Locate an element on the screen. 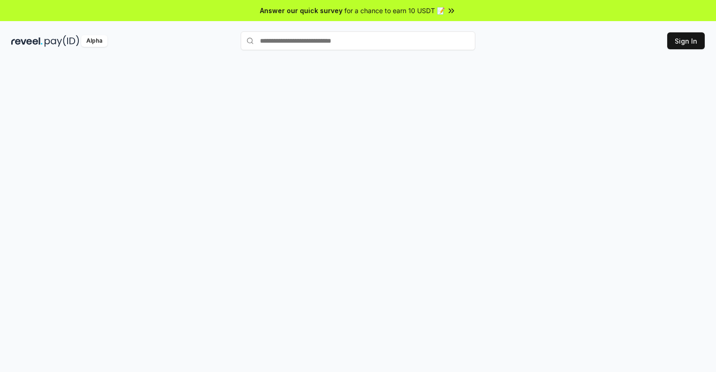 The height and width of the screenshot is (372, 716). img: pay_id is located at coordinates (62, 41).